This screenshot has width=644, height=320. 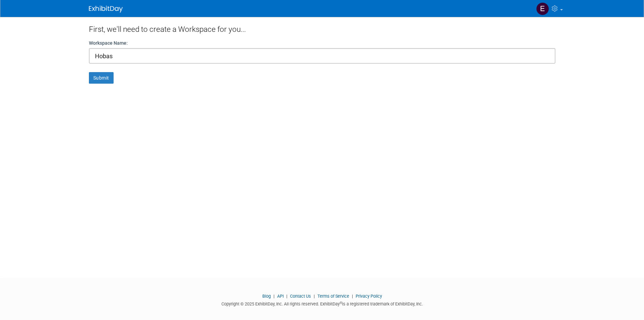 What do you see at coordinates (267, 296) in the screenshot?
I see `a: Blog` at bounding box center [267, 296].